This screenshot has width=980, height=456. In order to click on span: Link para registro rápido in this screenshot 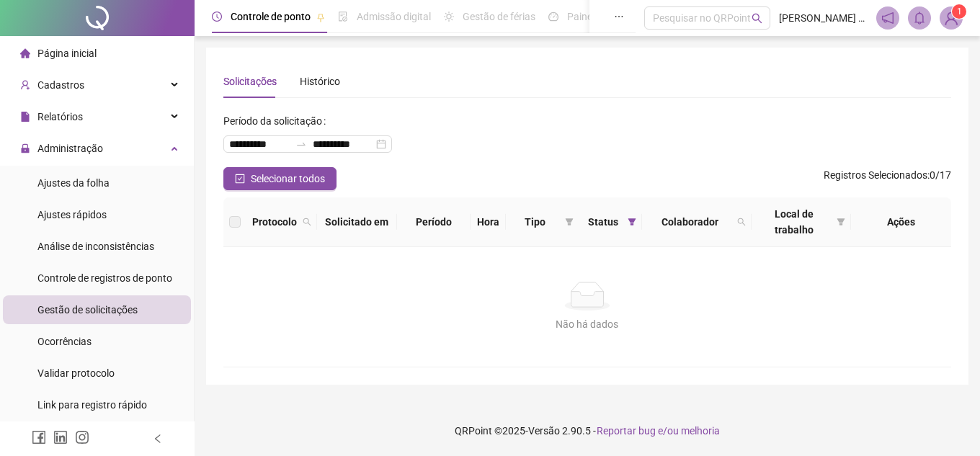, I will do `click(92, 405)`.